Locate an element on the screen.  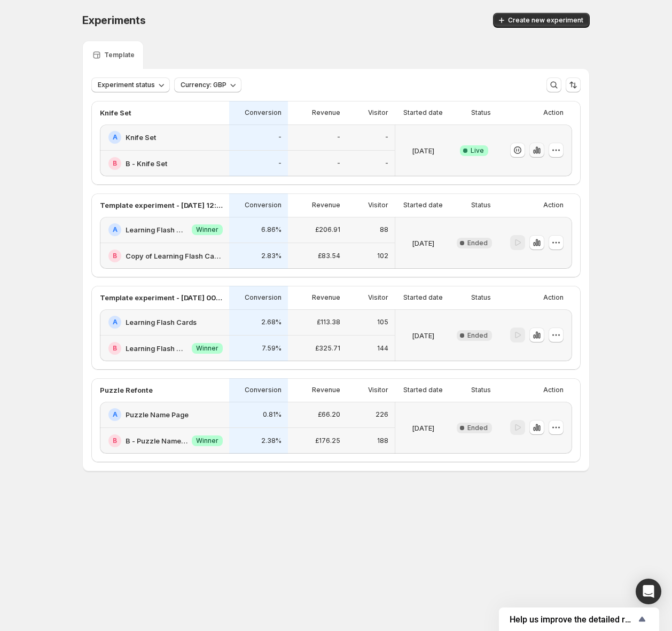
span: Experiment status is located at coordinates (126, 85).